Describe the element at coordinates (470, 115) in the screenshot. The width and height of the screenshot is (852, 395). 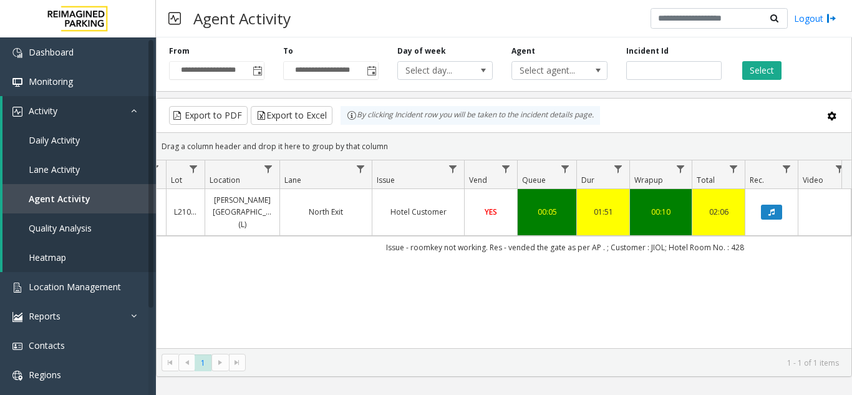
I see `div: By clicking Incident row you will be taken to the incident details page.` at that location.